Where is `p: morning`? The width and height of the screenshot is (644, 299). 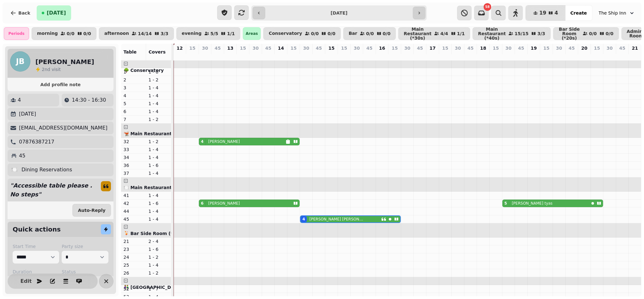
p: morning is located at coordinates (47, 33).